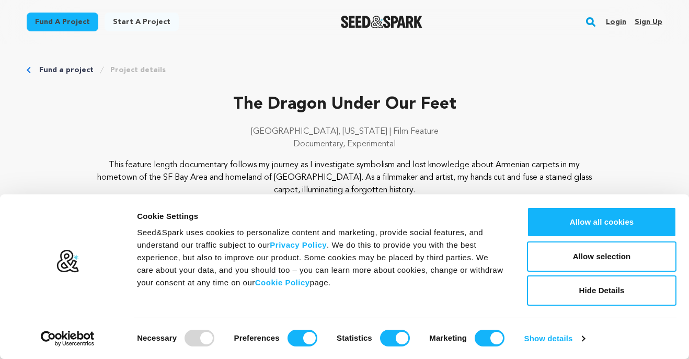  I want to click on button: Hide Details, so click(602, 291).